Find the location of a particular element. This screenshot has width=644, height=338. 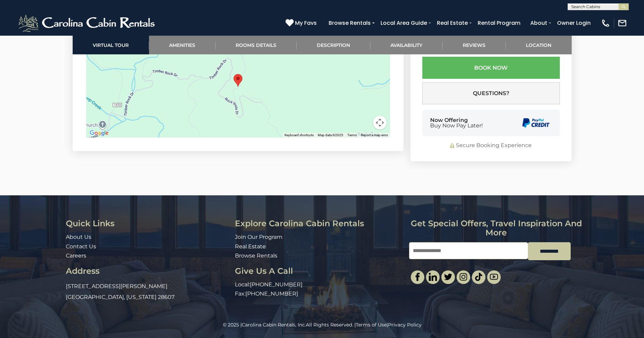

a: Open this area in Google Maps (opens a new window) is located at coordinates (99, 133).